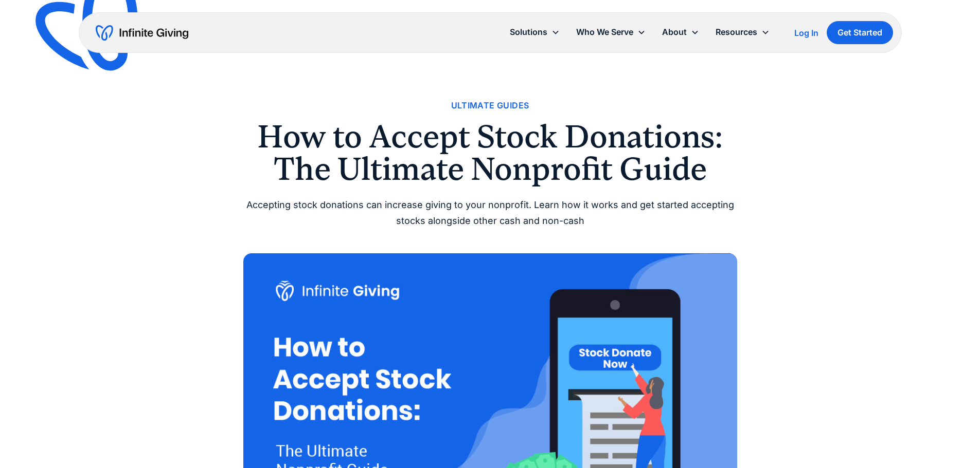 The height and width of the screenshot is (468, 980). What do you see at coordinates (806, 33) in the screenshot?
I see `a: Log In` at bounding box center [806, 33].